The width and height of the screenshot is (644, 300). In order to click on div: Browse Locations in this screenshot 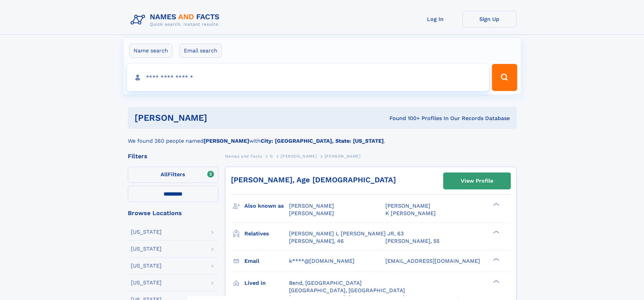, I will do `click(173, 213)`.